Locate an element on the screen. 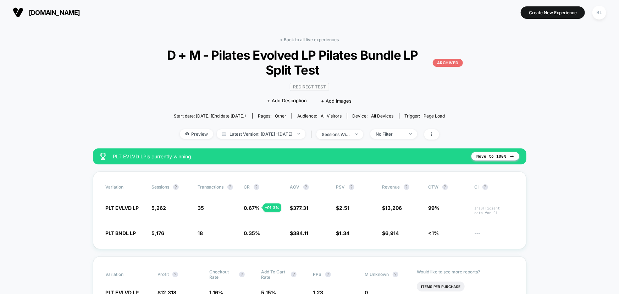  p: ARCHIVED is located at coordinates (448, 63).